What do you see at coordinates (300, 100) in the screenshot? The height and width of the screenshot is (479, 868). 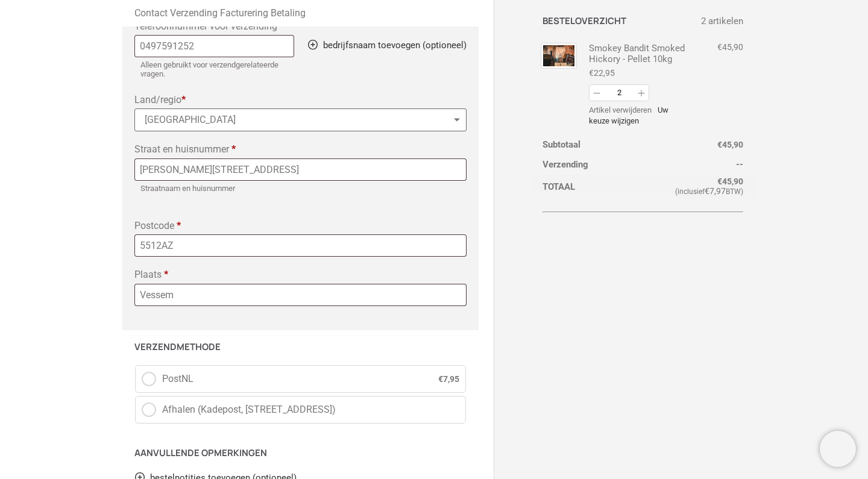 I see `label: Land/regio` at bounding box center [300, 100].